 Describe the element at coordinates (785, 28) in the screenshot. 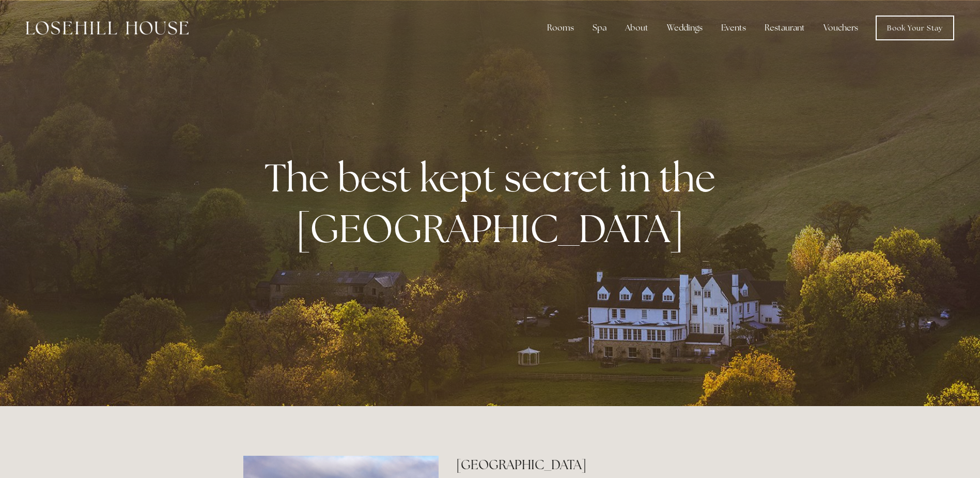

I see `div: Restaurant` at that location.